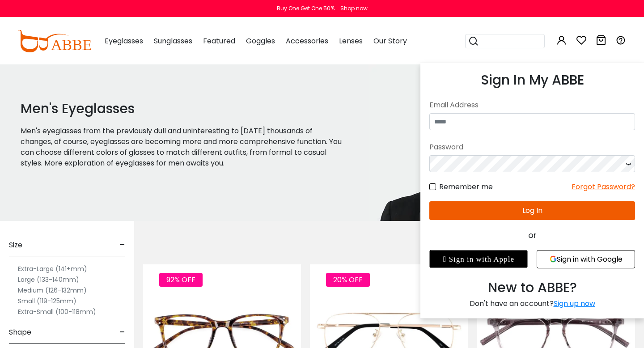 This screenshot has height=348, width=644. Describe the element at coordinates (52, 290) in the screenshot. I see `label: Medium (126-132mm)` at that location.